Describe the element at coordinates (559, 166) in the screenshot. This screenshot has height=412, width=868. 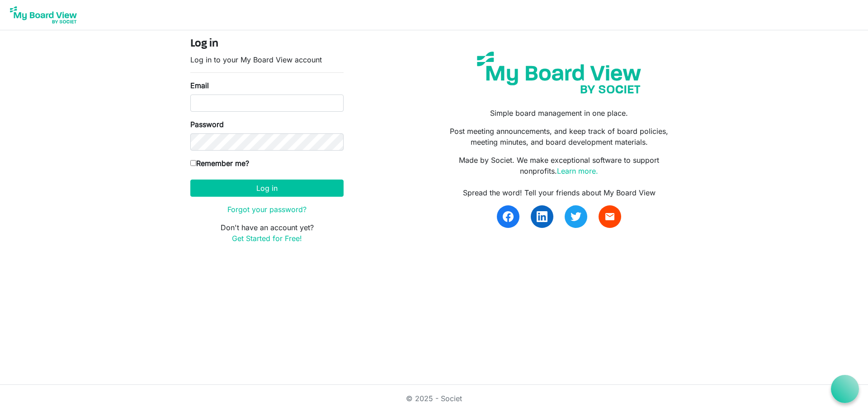
I see `p: Made by Societ. We make exceptional software to support nonprofits.` at that location.